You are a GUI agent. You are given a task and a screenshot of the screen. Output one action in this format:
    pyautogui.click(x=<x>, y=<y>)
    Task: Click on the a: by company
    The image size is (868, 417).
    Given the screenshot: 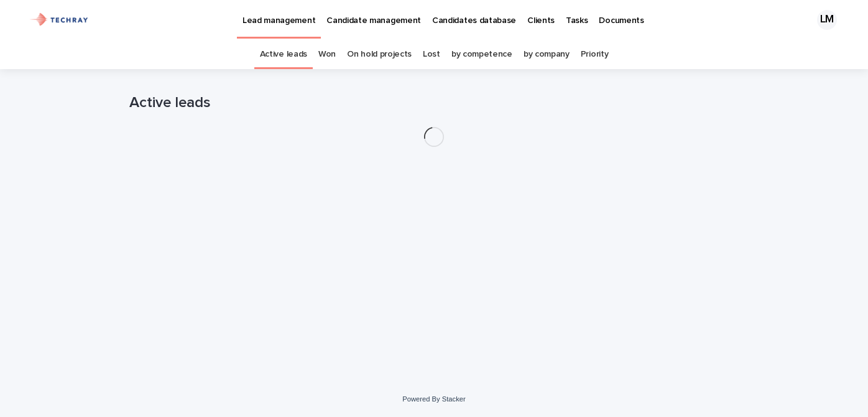 What is the action you would take?
    pyautogui.click(x=547, y=54)
    